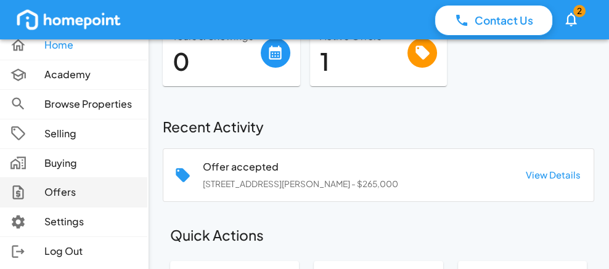 The width and height of the screenshot is (609, 269). I want to click on p: Academy, so click(91, 75).